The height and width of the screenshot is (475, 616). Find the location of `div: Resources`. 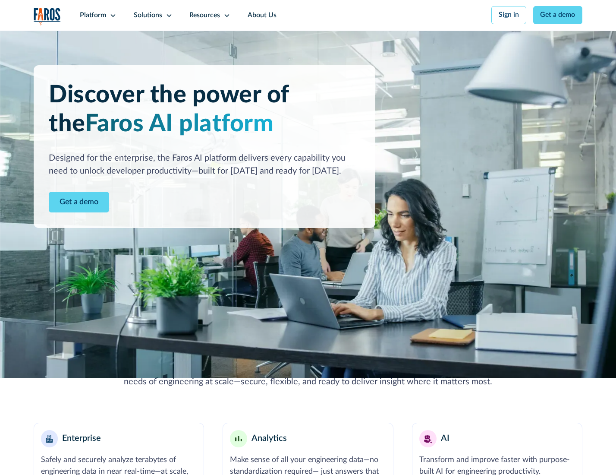

div: Resources is located at coordinates (205, 16).